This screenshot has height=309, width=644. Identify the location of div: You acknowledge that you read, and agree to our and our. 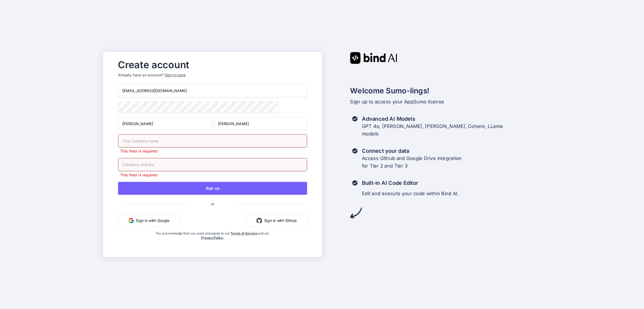
(212, 242).